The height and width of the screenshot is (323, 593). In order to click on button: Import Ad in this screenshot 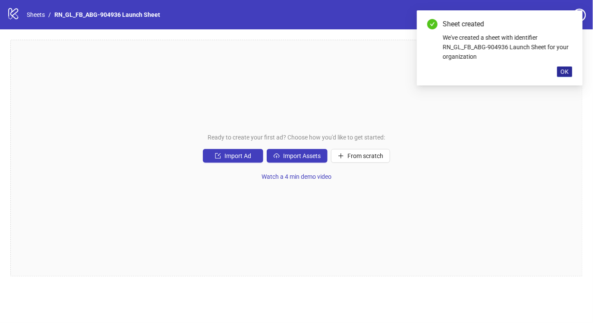, I will do `click(233, 156)`.